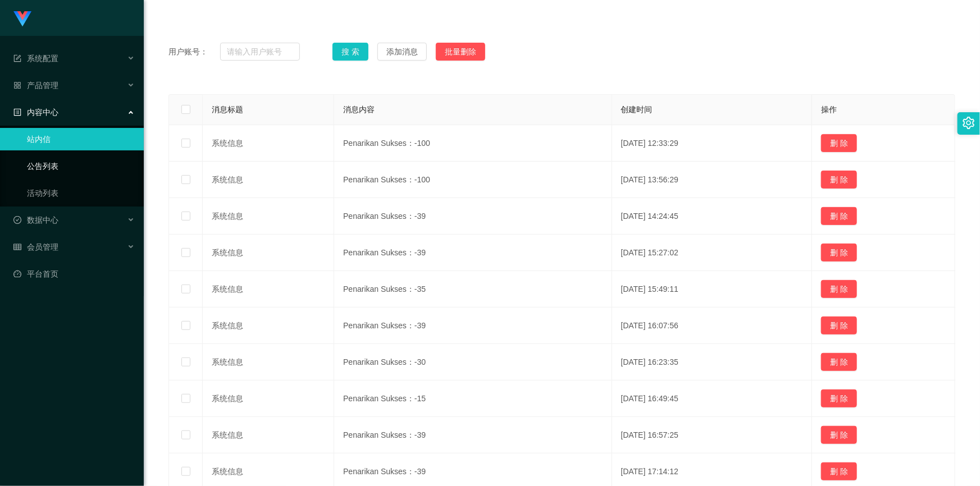  What do you see at coordinates (473, 362) in the screenshot?
I see `td: Penarikan Sukses：-30` at bounding box center [473, 362].